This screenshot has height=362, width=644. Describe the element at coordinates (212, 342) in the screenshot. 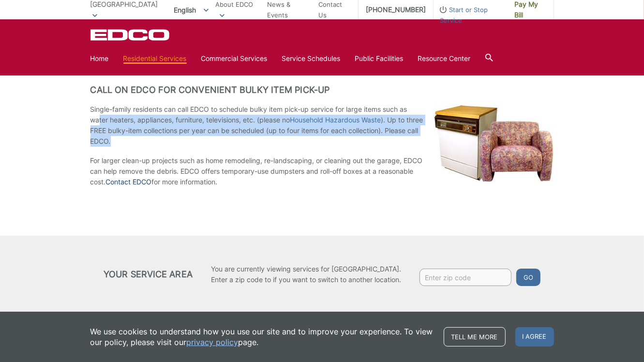

I see `a: privacy policy` at that location.